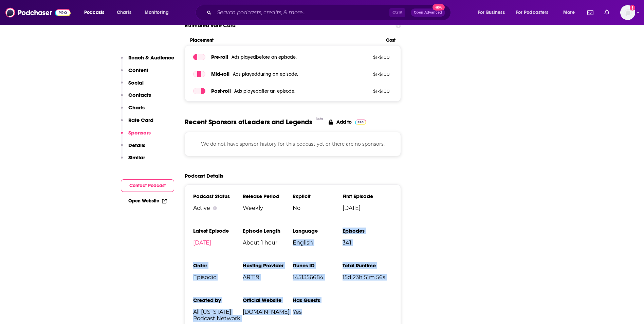 The image size is (644, 324). Describe the element at coordinates (221, 90) in the screenshot. I see `span: Post -roll` at that location.